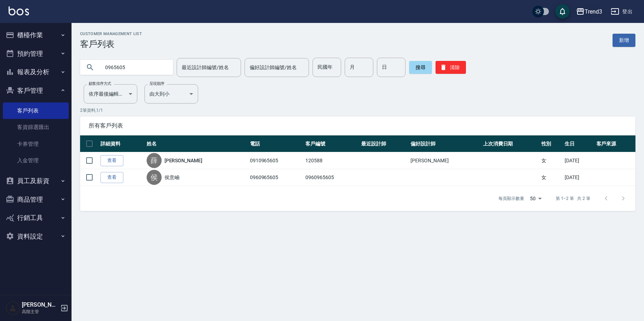  What do you see at coordinates (35, 127) in the screenshot?
I see `a: 客資篩選匯出` at bounding box center [35, 127].